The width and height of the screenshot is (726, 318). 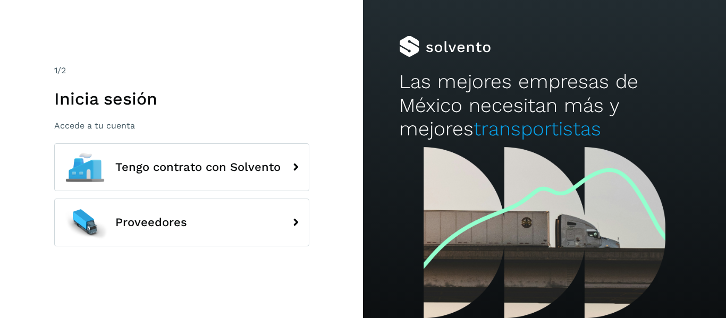 I want to click on button: Proveedores, so click(x=182, y=223).